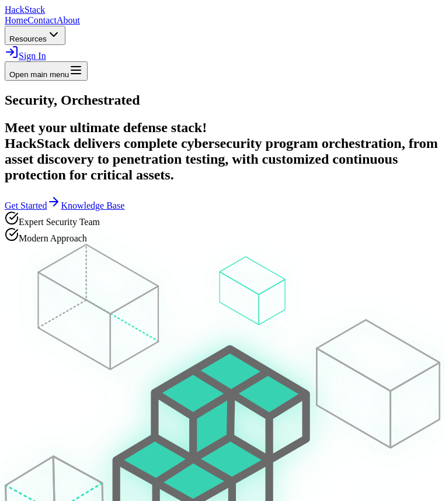  What do you see at coordinates (32, 56) in the screenshot?
I see `span: Sign In` at bounding box center [32, 56].